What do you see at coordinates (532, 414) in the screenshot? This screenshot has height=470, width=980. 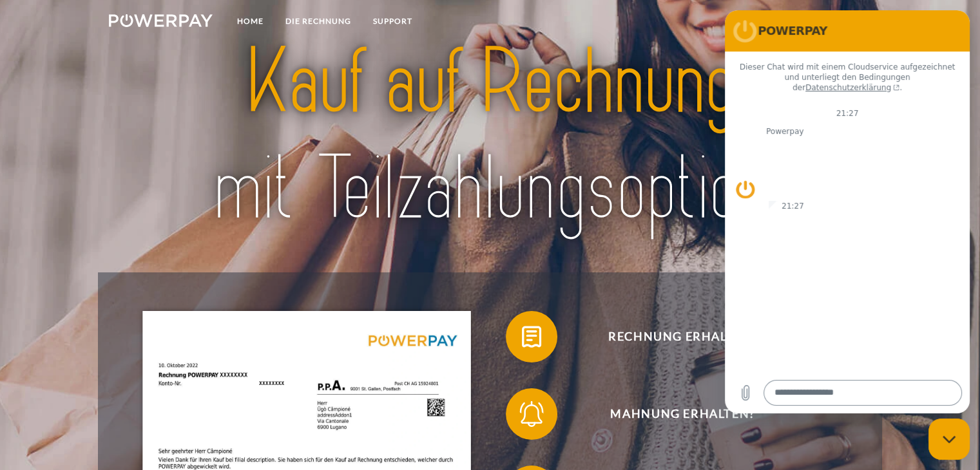 I see `img: qb_bell.svg` at bounding box center [532, 414].